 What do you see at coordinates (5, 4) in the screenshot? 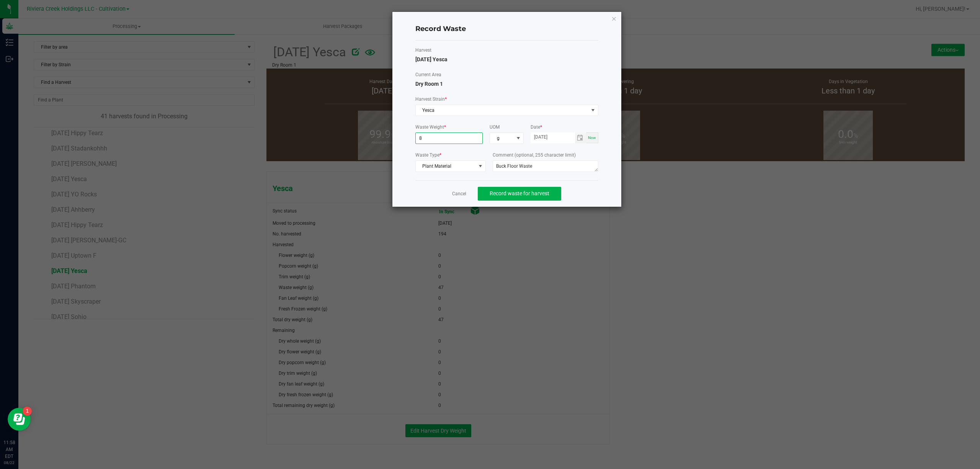
I see `span: 1` at bounding box center [5, 4].